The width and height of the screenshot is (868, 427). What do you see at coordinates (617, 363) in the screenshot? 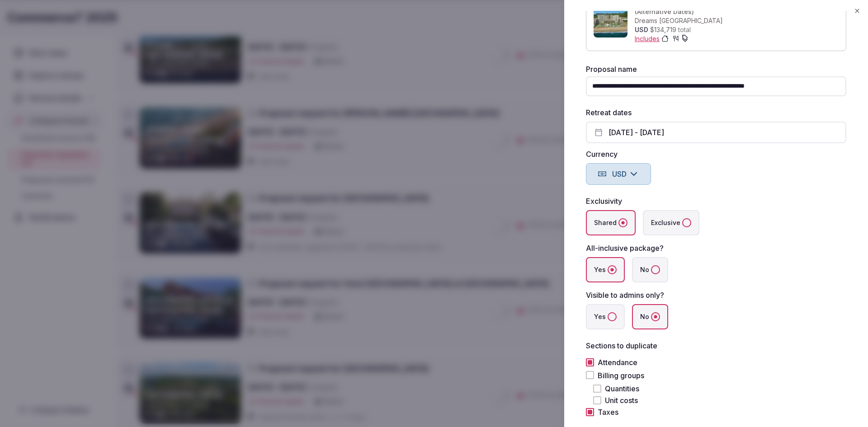
I see `label: Attendance` at bounding box center [617, 363].